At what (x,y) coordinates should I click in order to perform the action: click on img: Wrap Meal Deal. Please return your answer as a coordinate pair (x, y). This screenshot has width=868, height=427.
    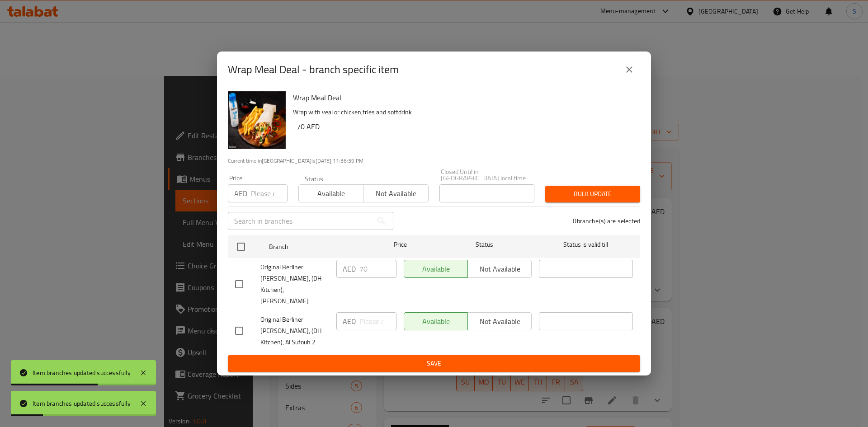
    Looking at the image, I should click on (257, 120).